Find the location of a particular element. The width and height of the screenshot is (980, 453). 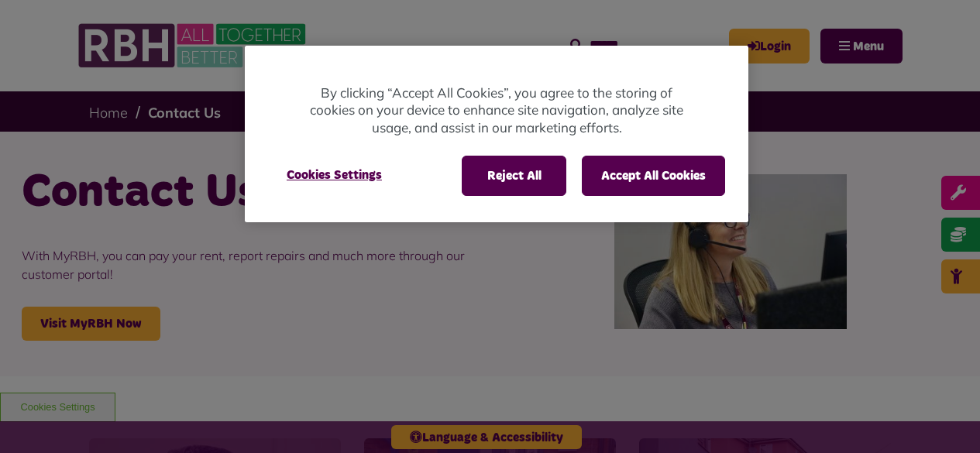

button: Accept All Cookies is located at coordinates (653, 176).